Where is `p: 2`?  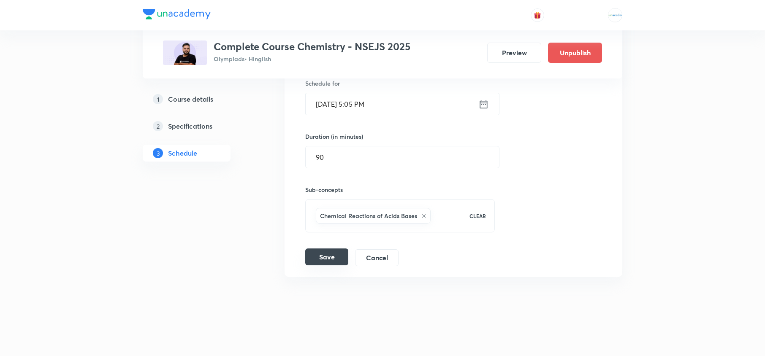 p: 2 is located at coordinates (158, 126).